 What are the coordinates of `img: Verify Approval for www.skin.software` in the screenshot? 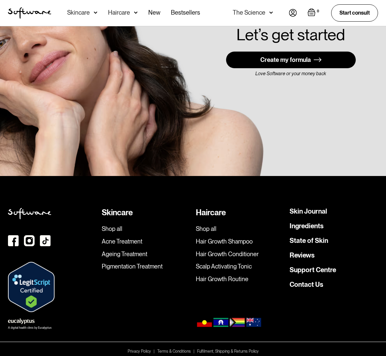 It's located at (31, 287).